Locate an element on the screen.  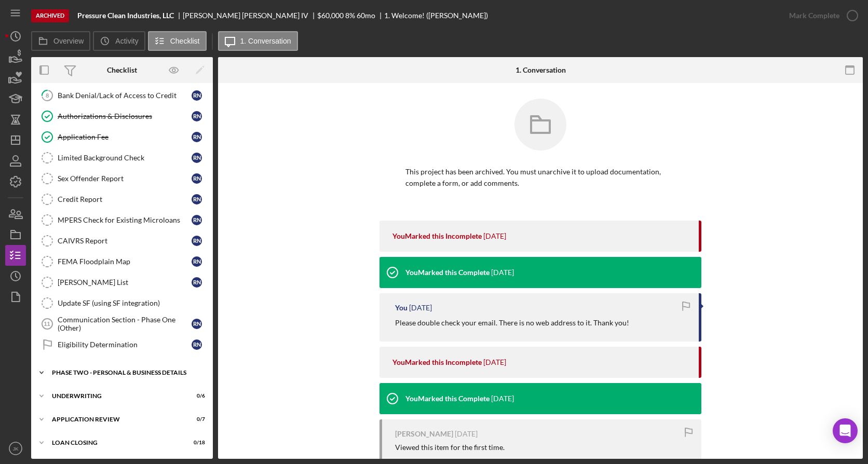
div: 1. Conversation is located at coordinates (540, 71).